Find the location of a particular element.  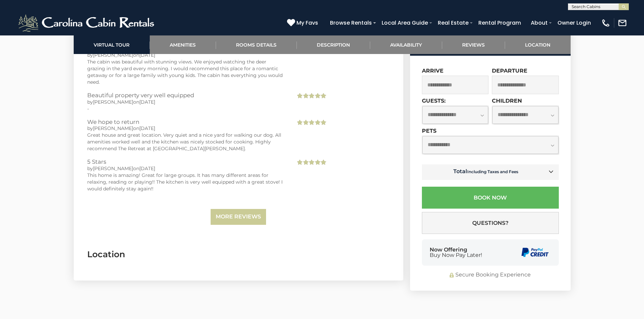

h3: Location is located at coordinates (238, 254).